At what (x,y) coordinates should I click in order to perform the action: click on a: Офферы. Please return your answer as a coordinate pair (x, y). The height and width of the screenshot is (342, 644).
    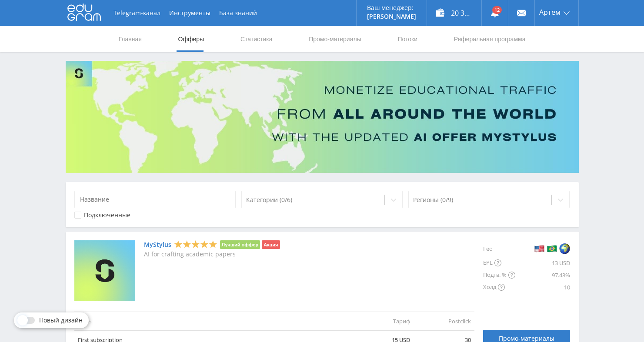
    Looking at the image, I should click on (191, 39).